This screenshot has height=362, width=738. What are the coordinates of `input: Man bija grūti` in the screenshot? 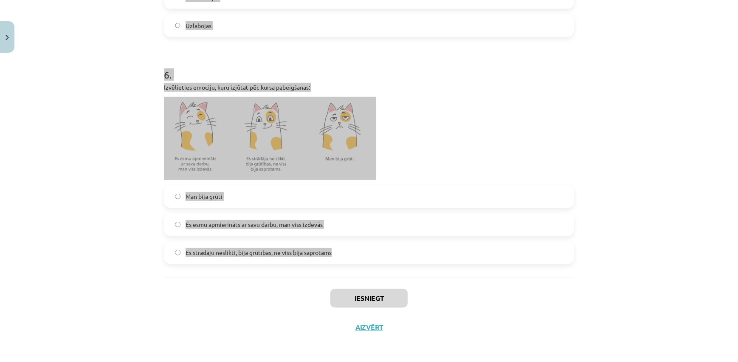 It's located at (177, 196).